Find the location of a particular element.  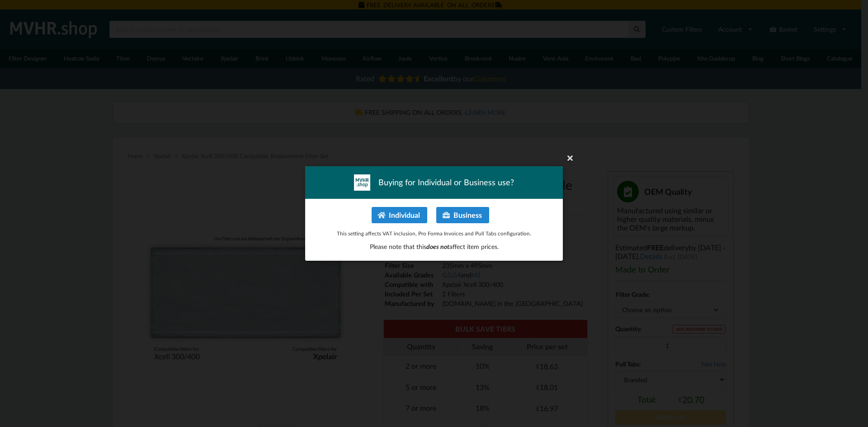

span: does not is located at coordinates (438, 247).